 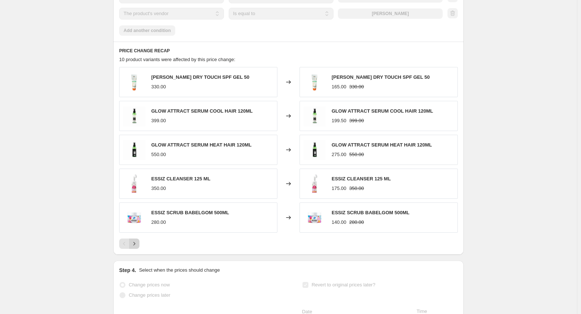 What do you see at coordinates (343, 285) in the screenshot?
I see `span: Revert to original prices later?` at bounding box center [343, 285].